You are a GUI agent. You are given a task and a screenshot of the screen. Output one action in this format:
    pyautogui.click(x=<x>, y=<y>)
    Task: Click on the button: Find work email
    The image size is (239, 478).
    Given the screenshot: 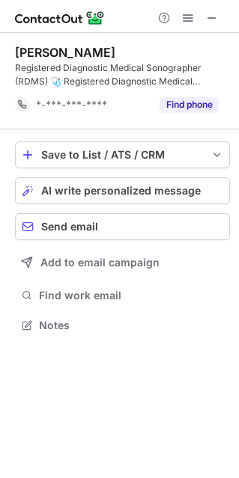 What is the action you would take?
    pyautogui.click(x=122, y=295)
    